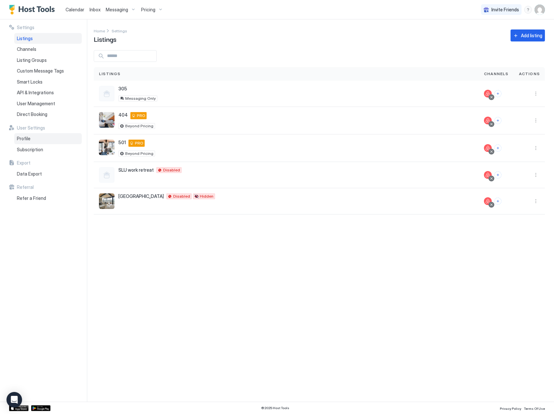 The height and width of the screenshot is (414, 554). I want to click on span: User Settings, so click(31, 128).